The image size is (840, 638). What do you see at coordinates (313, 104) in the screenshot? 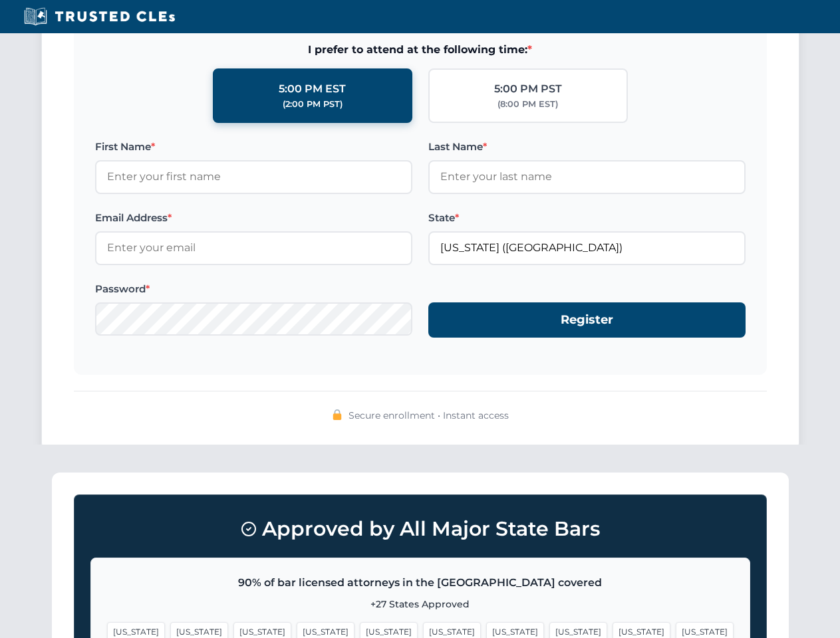
I see `div: (2:00 PM PST)` at bounding box center [313, 104].